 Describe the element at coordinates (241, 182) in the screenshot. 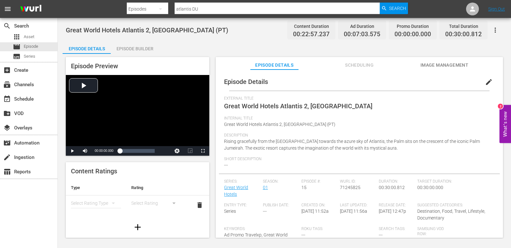

I see `span: Series:` at that location.